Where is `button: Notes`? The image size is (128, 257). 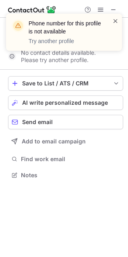 button: Notes is located at coordinates (66, 175).